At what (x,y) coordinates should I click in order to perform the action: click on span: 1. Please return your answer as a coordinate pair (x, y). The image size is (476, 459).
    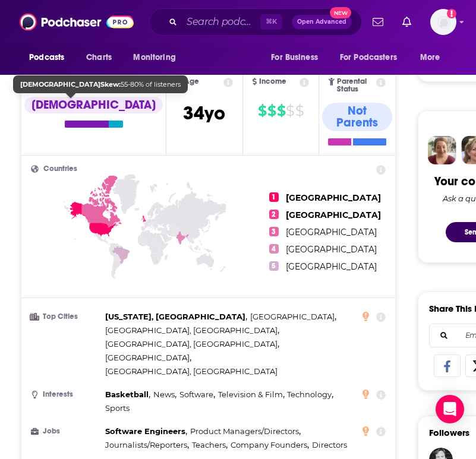
    Looking at the image, I should click on (274, 197).